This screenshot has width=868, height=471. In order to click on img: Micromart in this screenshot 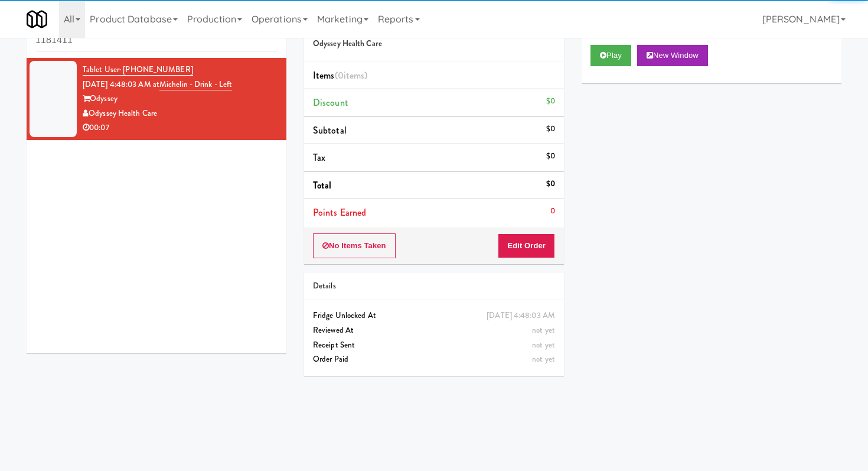, I will do `click(37, 19)`.